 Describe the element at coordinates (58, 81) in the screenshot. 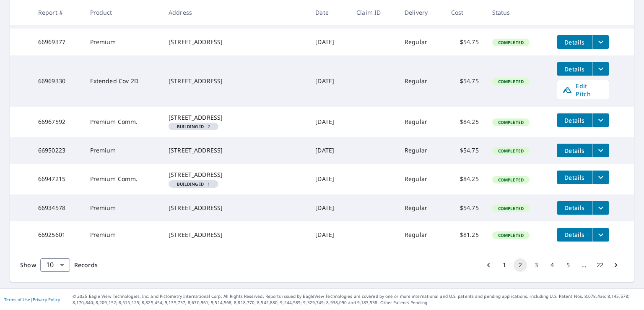

I see `td: 66969330` at that location.